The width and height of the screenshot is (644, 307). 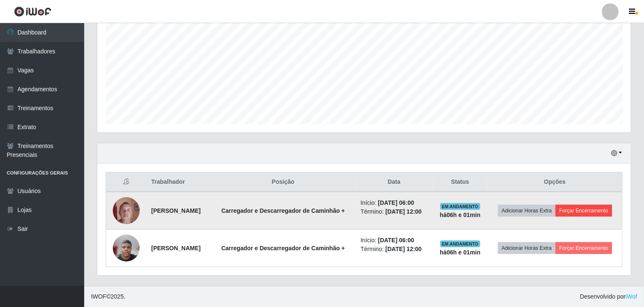 What do you see at coordinates (126, 210) in the screenshot?
I see `img: 1691765231856.jpeg` at bounding box center [126, 210].